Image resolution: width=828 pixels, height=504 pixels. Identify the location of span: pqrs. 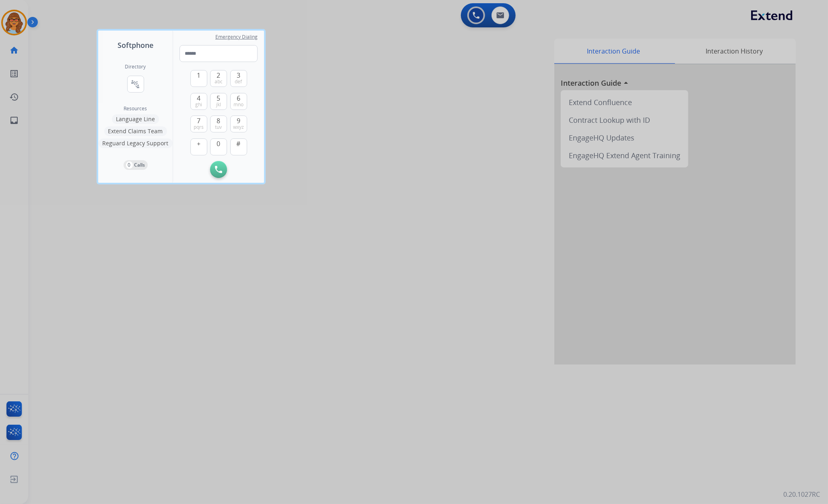
(198, 127).